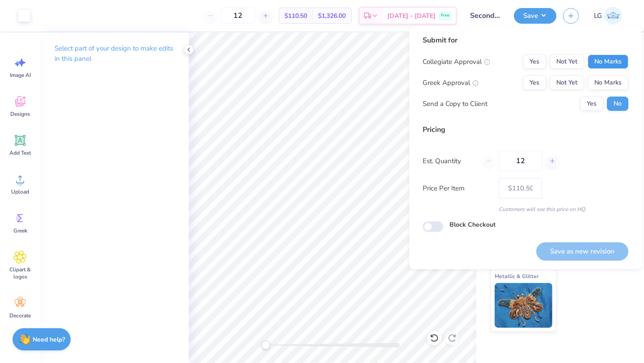 This screenshot has width=644, height=363. I want to click on a: LG, so click(608, 16).